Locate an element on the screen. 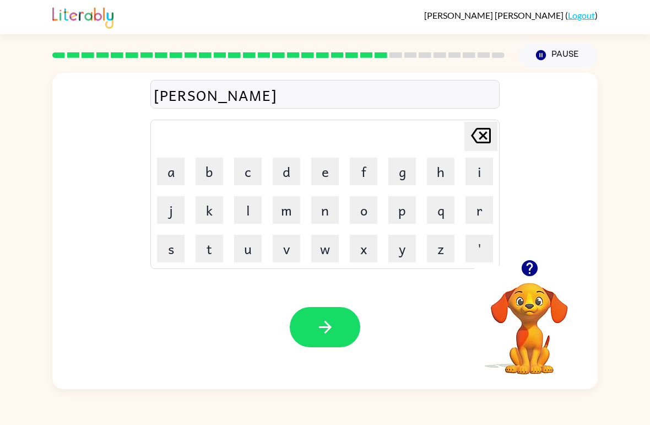 This screenshot has width=650, height=425. button: v is located at coordinates (286, 248).